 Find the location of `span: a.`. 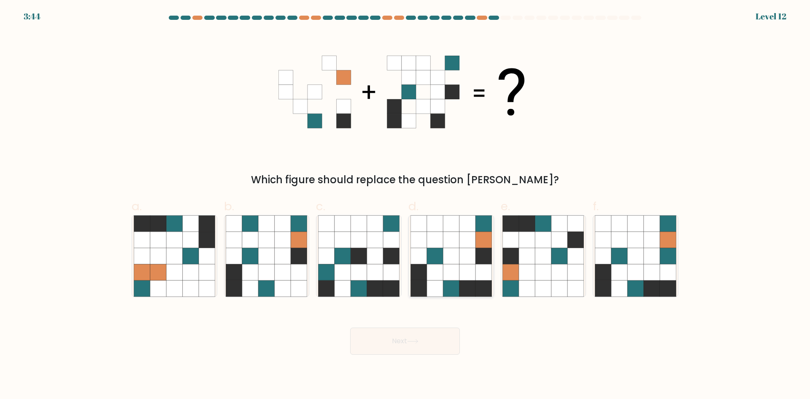

span: a. is located at coordinates (137, 206).